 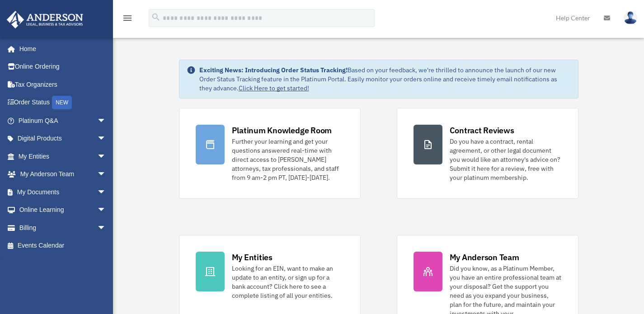 I want to click on a: Billingarrow_drop_down, so click(x=63, y=228).